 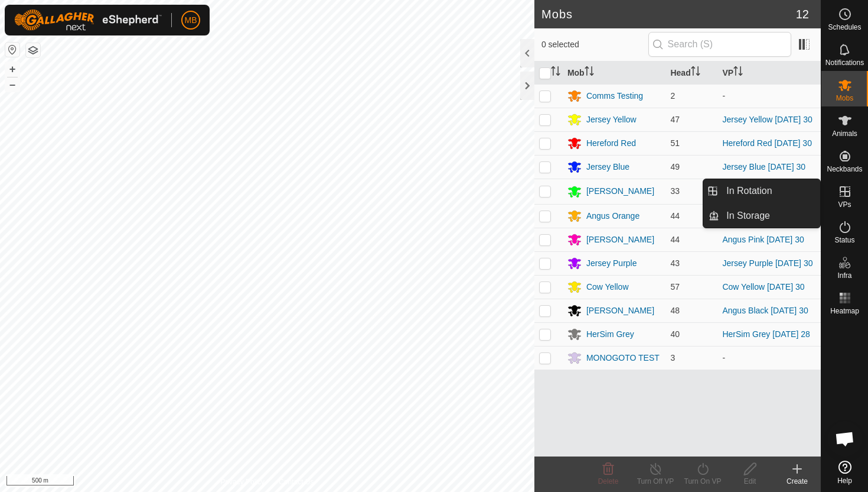 I want to click on span: 48, so click(x=675, y=310).